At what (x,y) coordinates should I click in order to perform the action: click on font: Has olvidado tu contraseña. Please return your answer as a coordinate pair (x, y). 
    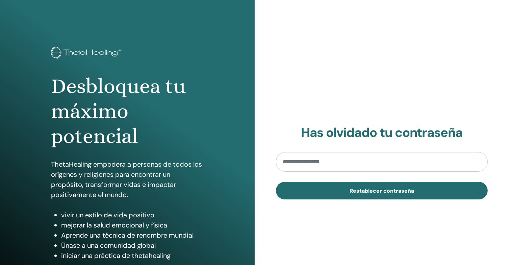
    Looking at the image, I should click on (382, 132).